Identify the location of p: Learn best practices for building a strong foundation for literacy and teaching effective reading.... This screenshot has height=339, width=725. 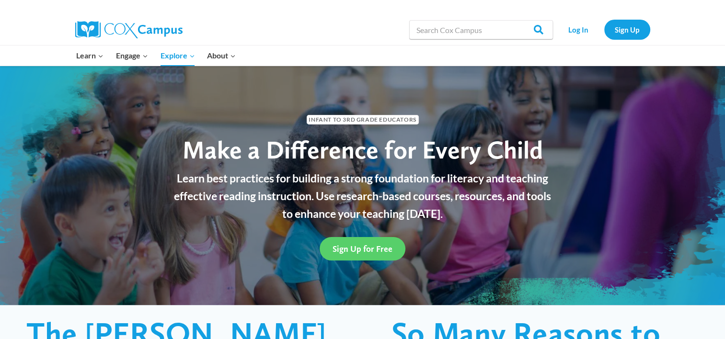
(363, 196).